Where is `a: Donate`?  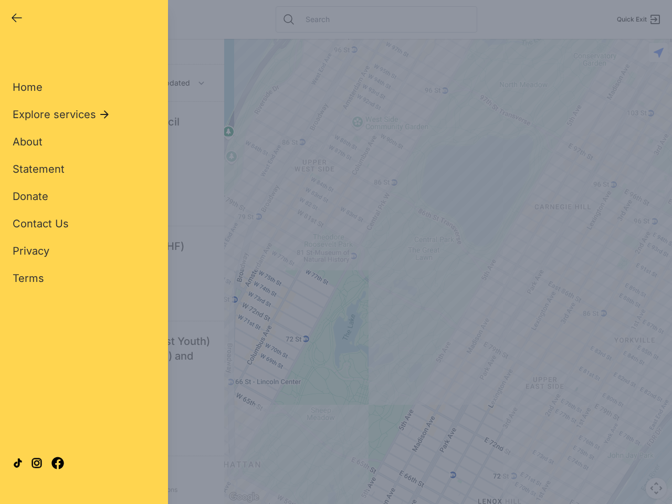 a: Donate is located at coordinates (30, 196).